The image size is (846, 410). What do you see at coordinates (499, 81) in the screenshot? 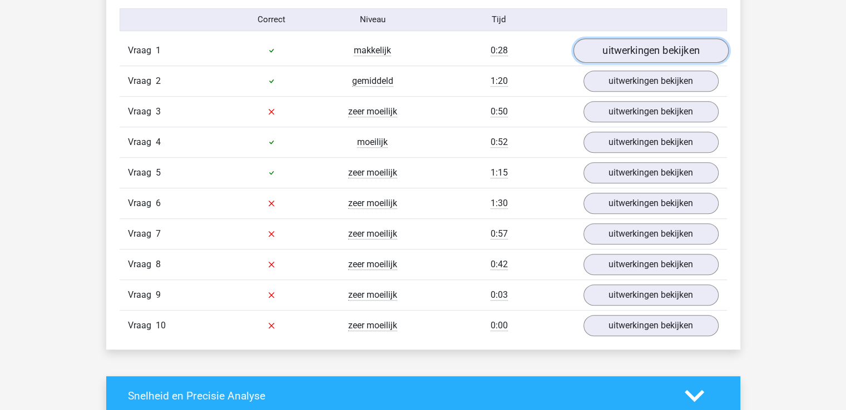
I see `span: 1:20` at bounding box center [499, 81].